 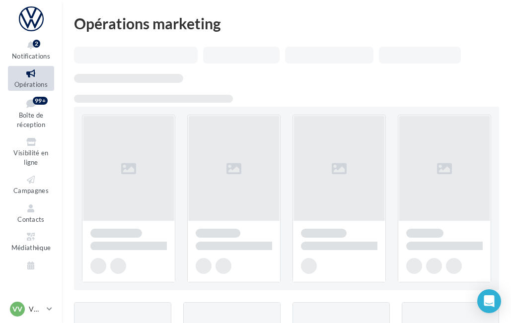 I want to click on span: Visibilité en ligne, so click(x=31, y=157).